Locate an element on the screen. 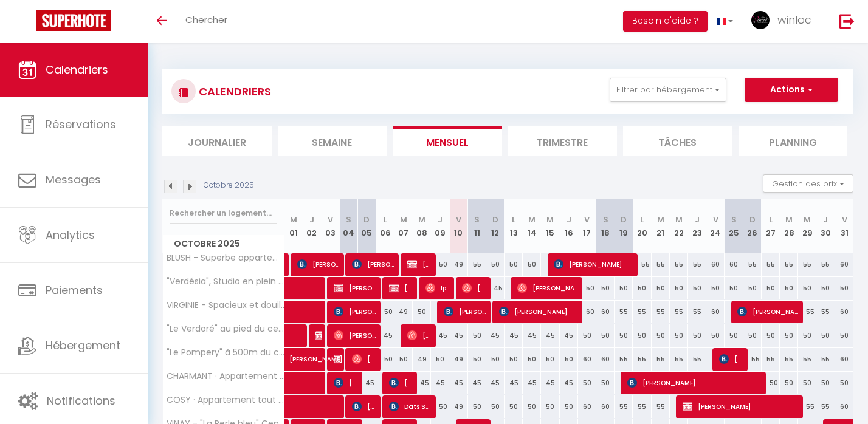 The height and width of the screenshot is (424, 868). th: 06 is located at coordinates (385, 226).